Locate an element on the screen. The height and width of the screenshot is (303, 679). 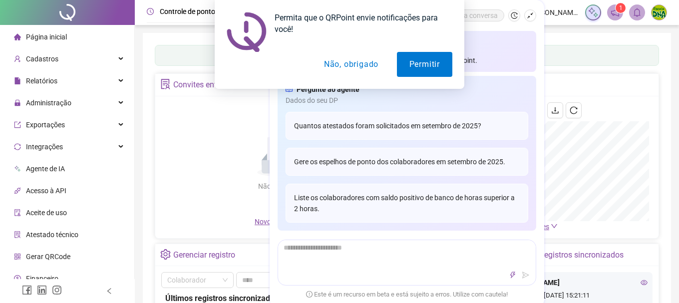
span: export is located at coordinates (17, 125).